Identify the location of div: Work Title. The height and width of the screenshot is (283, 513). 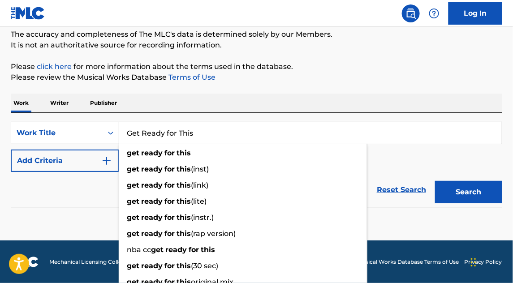
(57, 133).